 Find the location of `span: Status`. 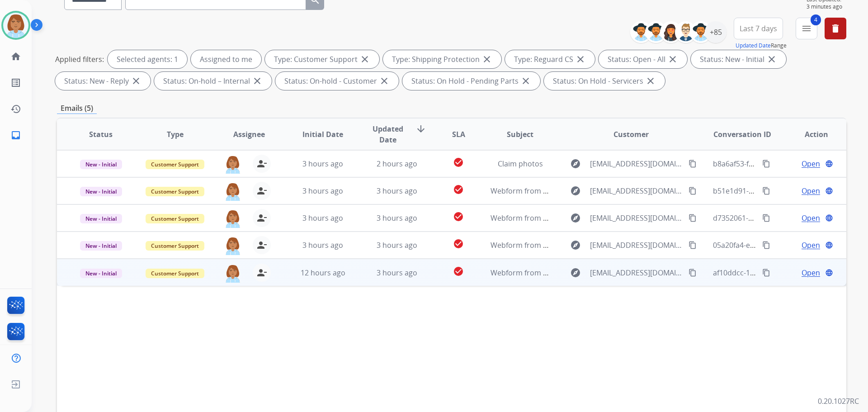

span: Status is located at coordinates (101, 134).